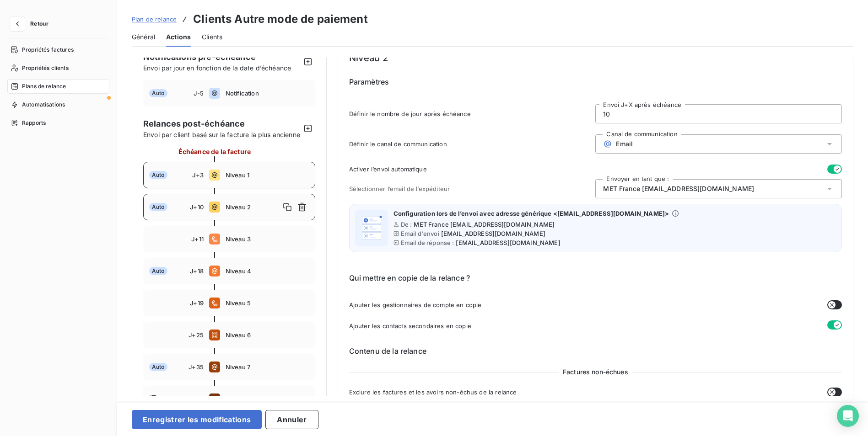  I want to click on span: J+35, so click(196, 367).